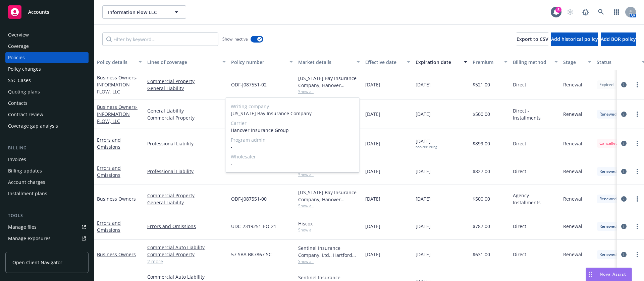  Describe the element at coordinates (251, 254) in the screenshot. I see `span: 57 SBA BK7867 SC` at that location.